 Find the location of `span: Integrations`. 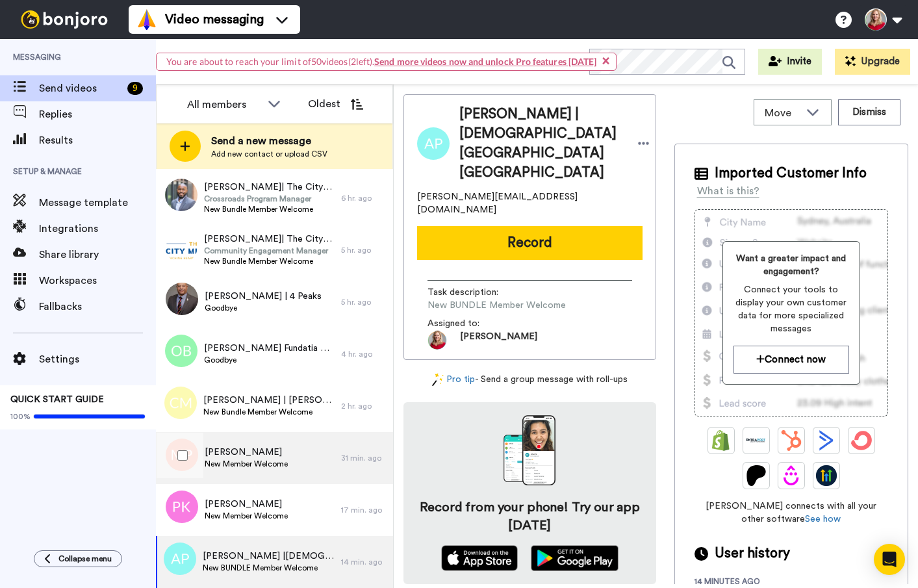

span: Integrations is located at coordinates (98, 229).